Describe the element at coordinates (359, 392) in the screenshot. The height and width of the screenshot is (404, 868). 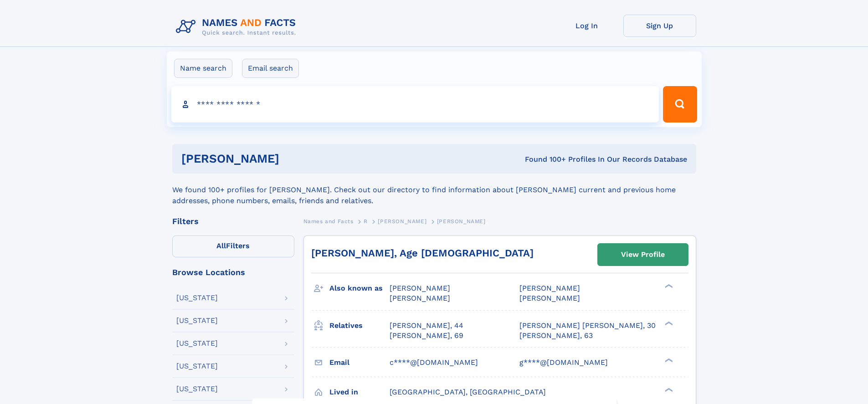
I see `h3: Lived in` at that location.